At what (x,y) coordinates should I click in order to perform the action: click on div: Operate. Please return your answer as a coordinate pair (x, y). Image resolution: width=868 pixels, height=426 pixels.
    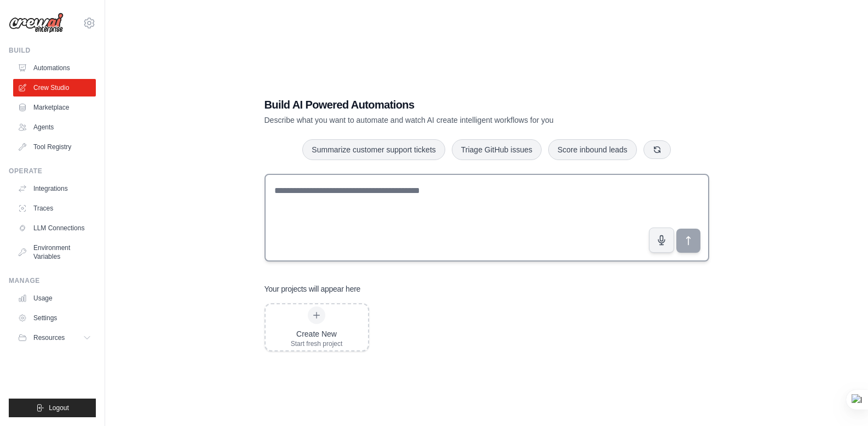
    Looking at the image, I should click on (52, 171).